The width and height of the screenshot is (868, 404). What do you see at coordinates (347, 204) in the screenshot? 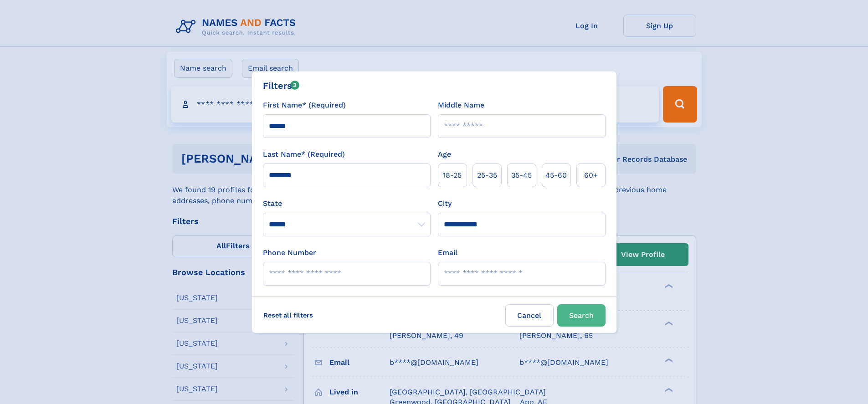
I see `label: State` at bounding box center [347, 204].